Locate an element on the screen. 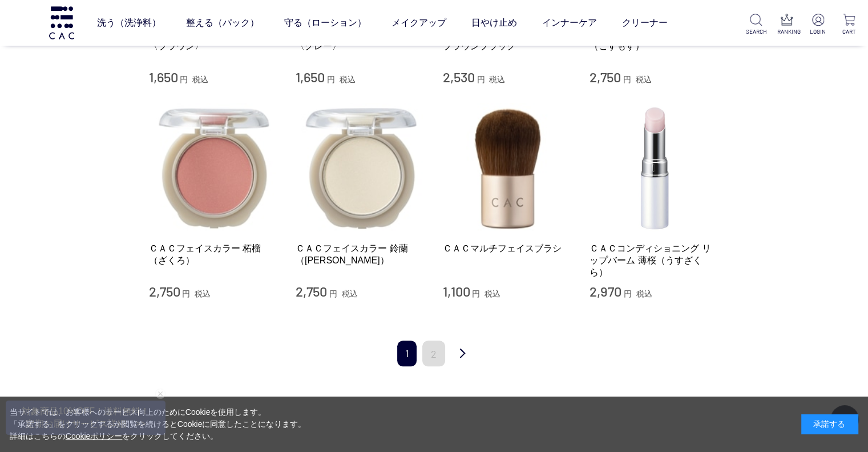  a: 守る（ローション） is located at coordinates (326, 23).